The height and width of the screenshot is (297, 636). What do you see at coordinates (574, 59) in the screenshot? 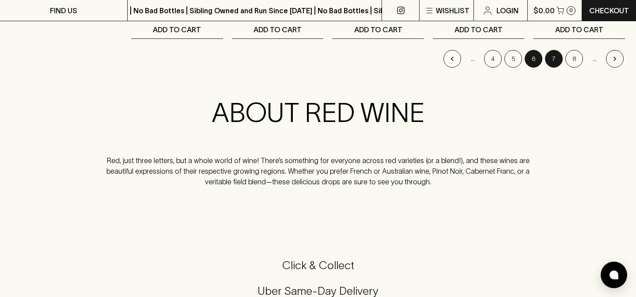
I see `button: Go to page 8` at bounding box center [574, 59].